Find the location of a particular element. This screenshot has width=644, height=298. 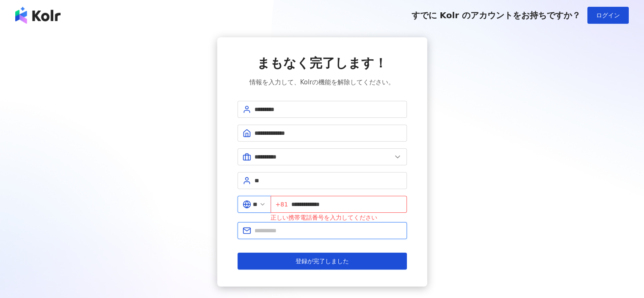

span: まもなく完了します！ is located at coordinates (322, 63).